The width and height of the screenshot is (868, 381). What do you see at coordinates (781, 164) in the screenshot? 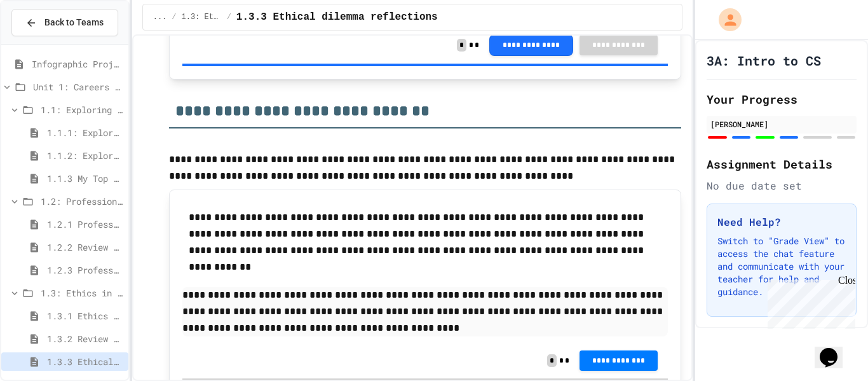
I see `h2: Assignment Details` at bounding box center [781, 164].